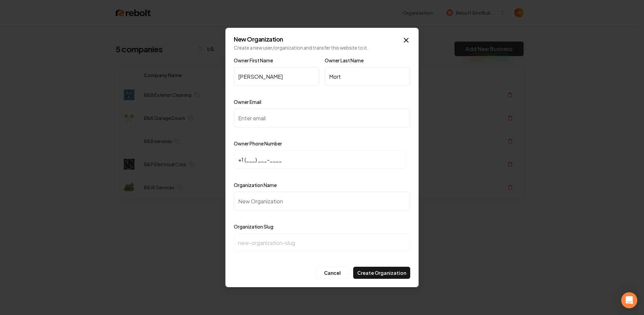 This screenshot has width=644, height=315. I want to click on label: Owner Phone Number, so click(258, 144).